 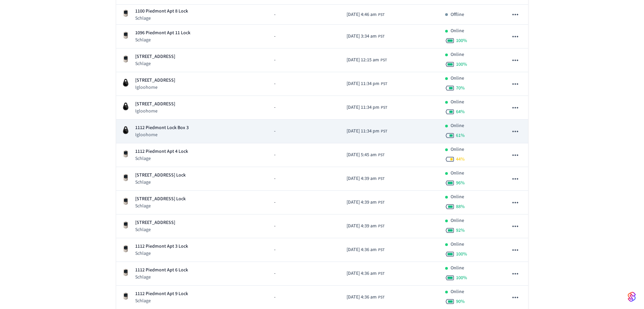 What do you see at coordinates (460, 301) in the screenshot?
I see `span: 90 %` at bounding box center [460, 301].